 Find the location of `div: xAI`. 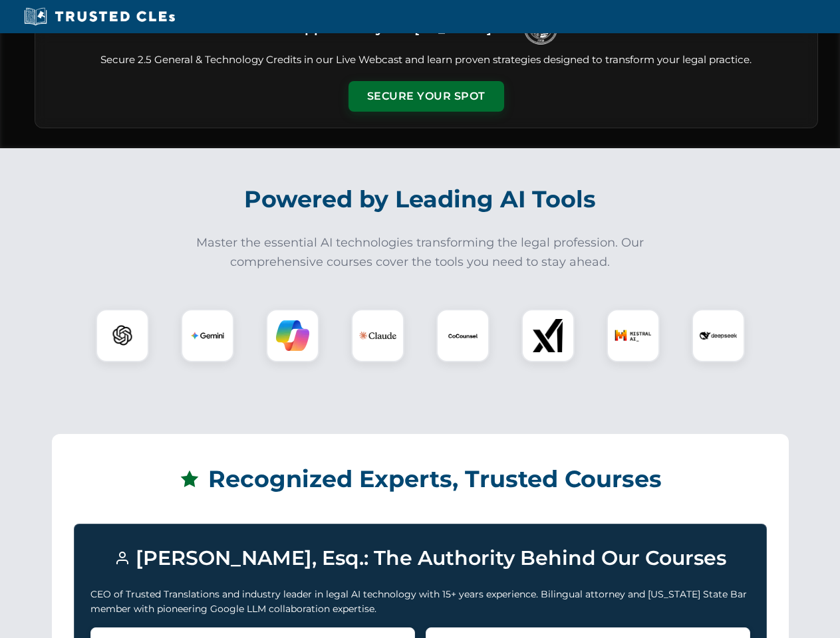

div: xAI is located at coordinates (548, 336).